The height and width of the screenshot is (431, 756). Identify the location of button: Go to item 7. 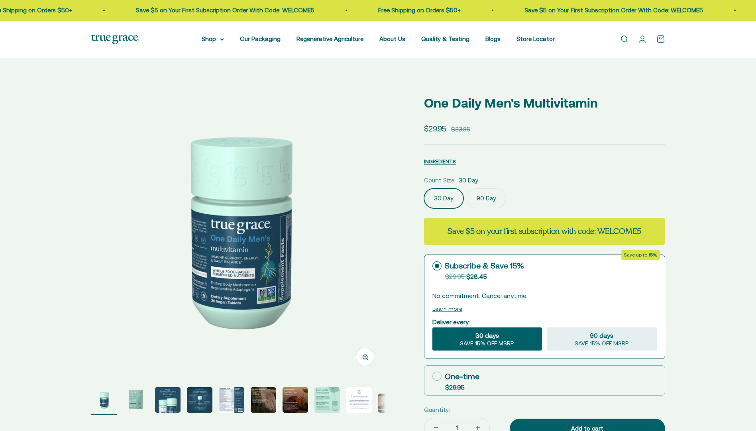
(295, 401).